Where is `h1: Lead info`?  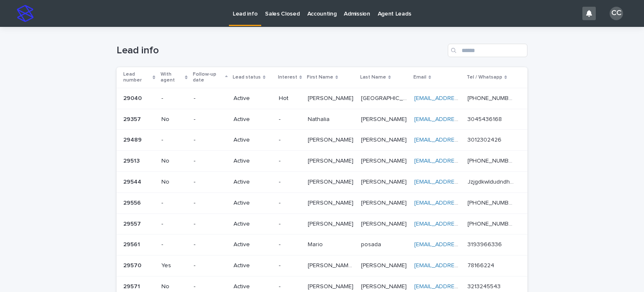
h1: Lead info is located at coordinates (281, 50).